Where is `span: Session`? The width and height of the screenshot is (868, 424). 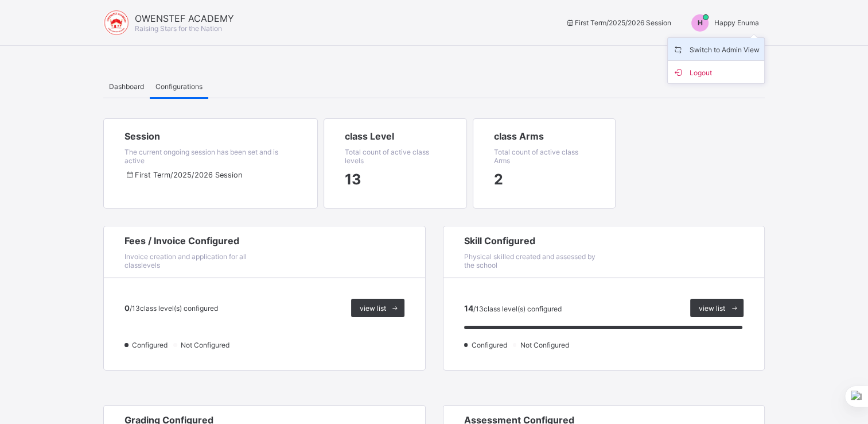
span: Session is located at coordinates (211, 136).